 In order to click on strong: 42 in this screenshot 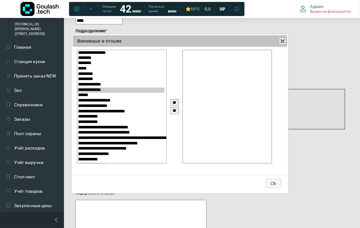, I will do `click(126, 9)`.